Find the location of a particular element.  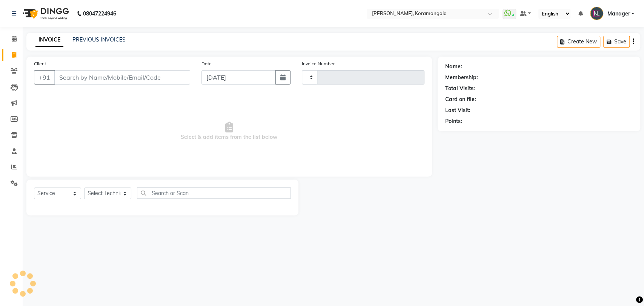

a: INVOICE is located at coordinates (49, 40).